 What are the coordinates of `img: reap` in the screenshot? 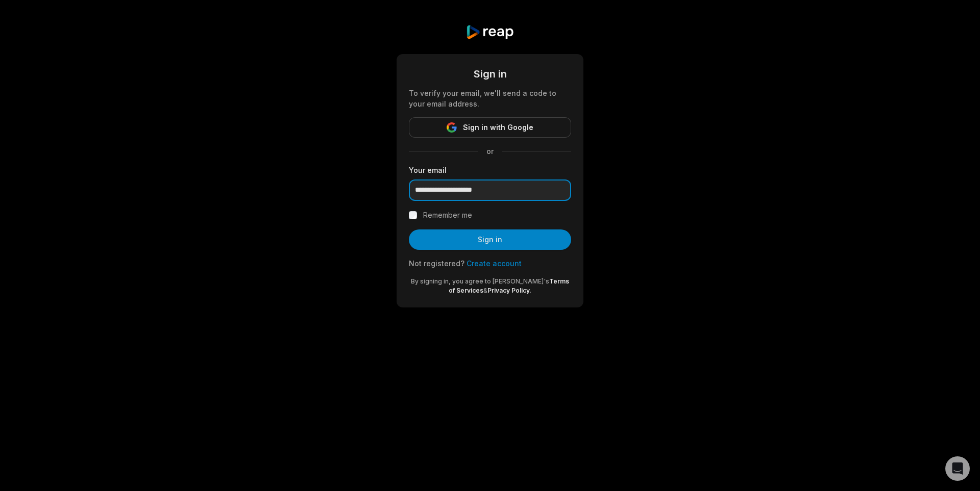 It's located at (489, 32).